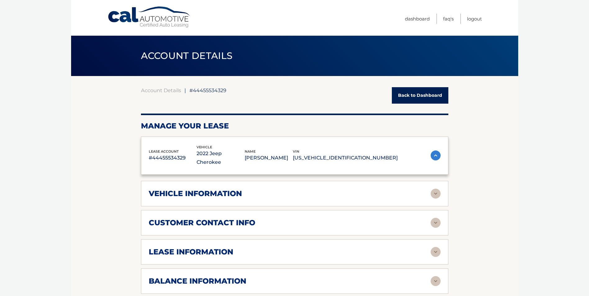 The width and height of the screenshot is (589, 296). What do you see at coordinates (198, 282) in the screenshot?
I see `h2: balance information` at bounding box center [198, 282].